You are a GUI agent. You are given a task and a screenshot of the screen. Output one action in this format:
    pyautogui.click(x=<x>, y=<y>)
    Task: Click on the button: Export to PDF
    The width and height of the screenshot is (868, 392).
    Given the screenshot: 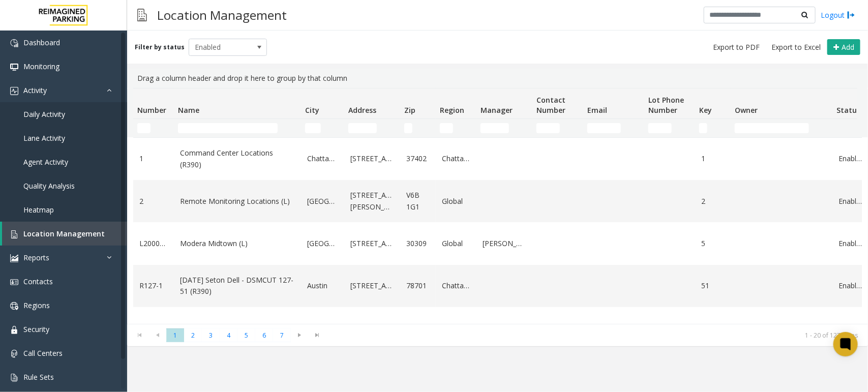 What is the action you would take?
    pyautogui.click(x=736, y=47)
    